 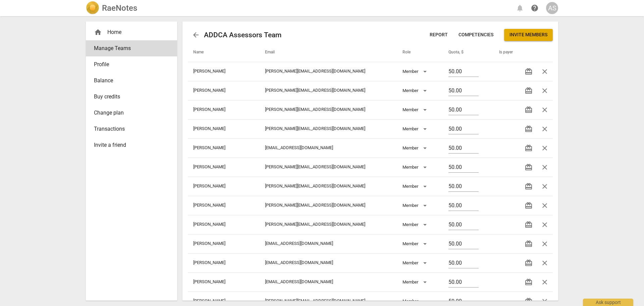 I want to click on a: Transactions, so click(x=131, y=129).